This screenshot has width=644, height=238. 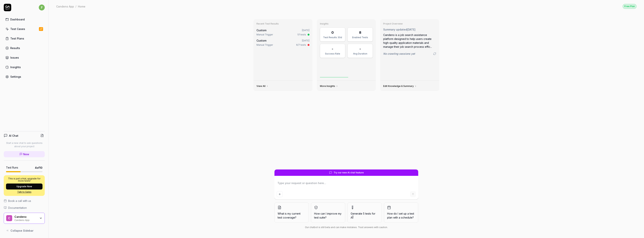 What do you see at coordinates (24, 67) in the screenshot?
I see `a: Insights` at bounding box center [24, 67].